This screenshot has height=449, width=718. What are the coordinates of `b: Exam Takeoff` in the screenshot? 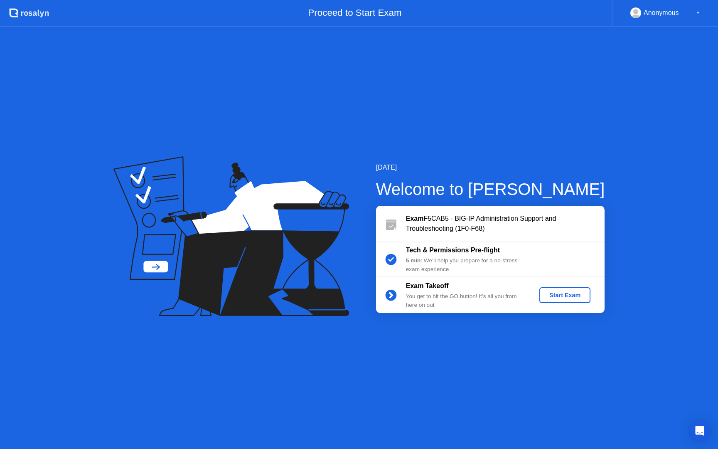 It's located at (427, 286).